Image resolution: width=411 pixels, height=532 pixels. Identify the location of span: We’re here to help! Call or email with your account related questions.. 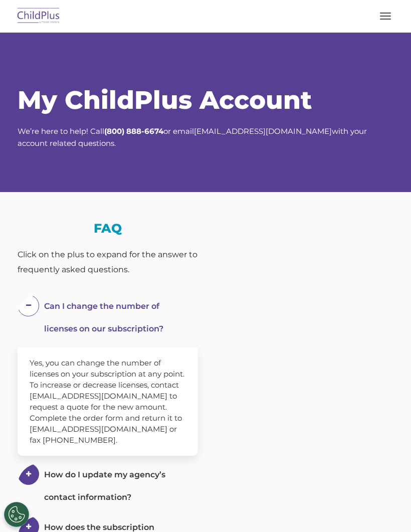
(192, 137).